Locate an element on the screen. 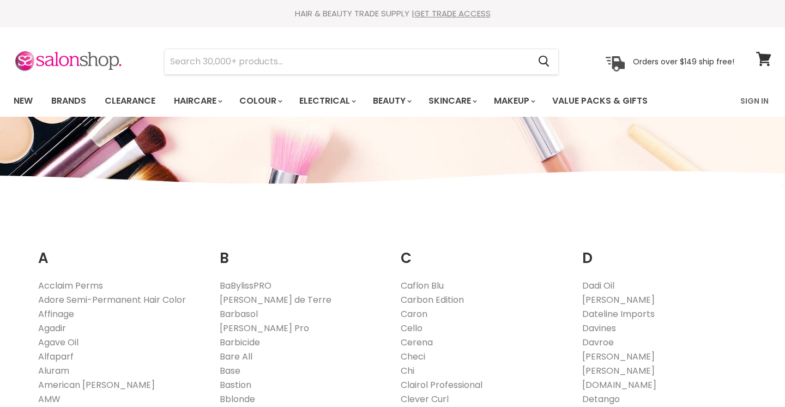  a: Dadi Oil is located at coordinates (598, 285).